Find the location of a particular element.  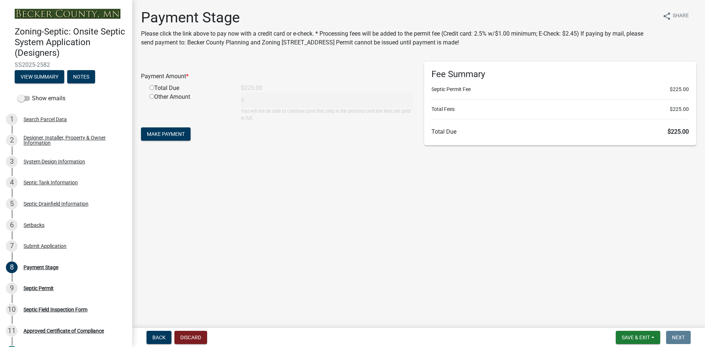

button: Back is located at coordinates (159, 337).